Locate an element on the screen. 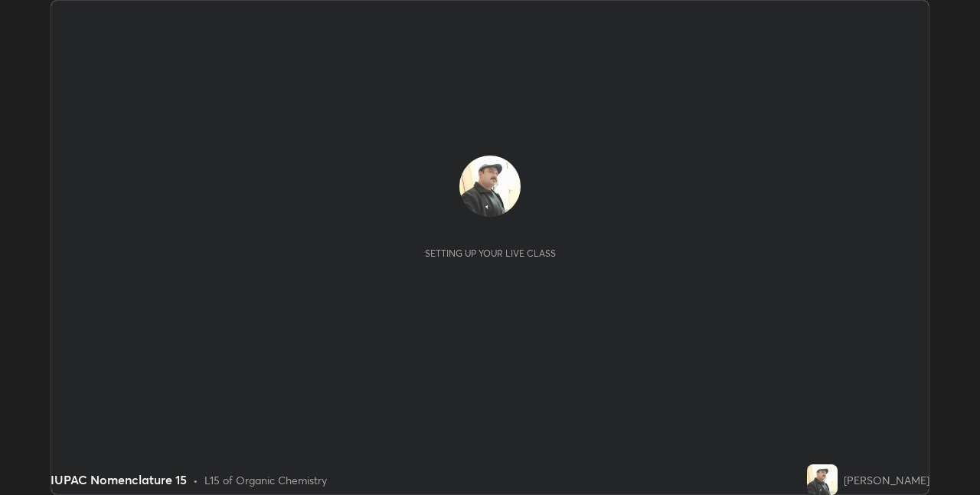 The height and width of the screenshot is (495, 980). div: L15 of Organic Chemistry is located at coordinates (266, 479).